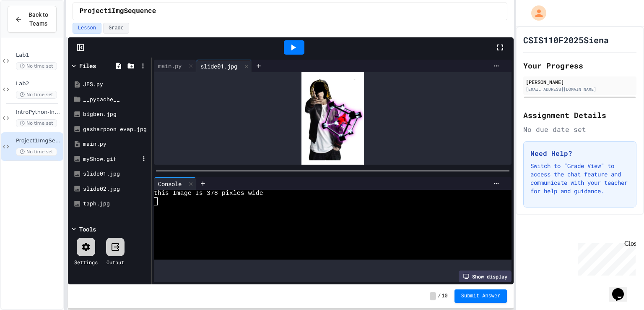 Image resolution: width=644 pixels, height=310 pixels. I want to click on p: Switch to "Grade View" to access the chat feature and communicate with your teacher for help and ..., so click(580, 178).